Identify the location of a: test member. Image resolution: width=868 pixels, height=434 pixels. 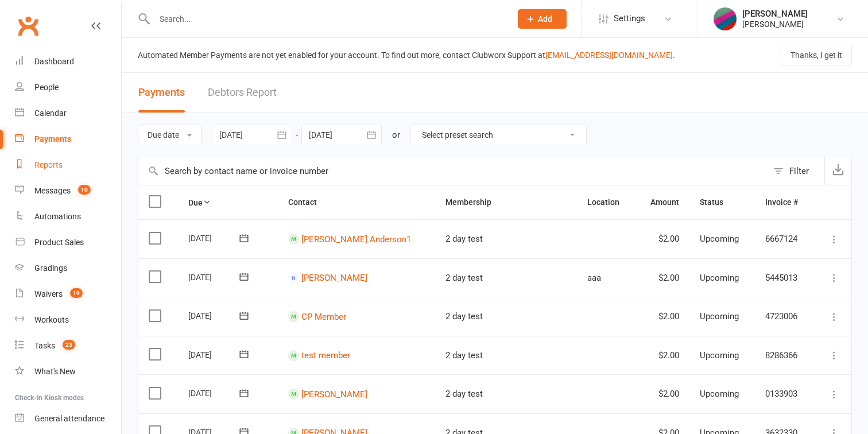
(326, 356).